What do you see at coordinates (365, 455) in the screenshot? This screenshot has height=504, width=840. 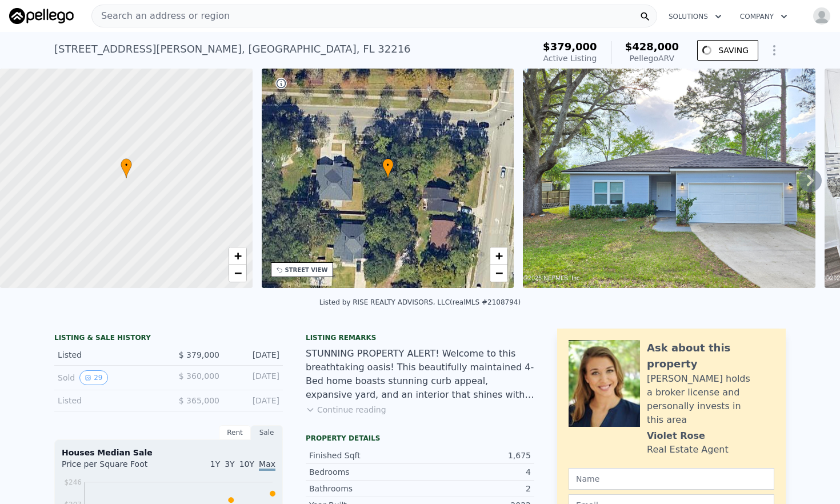 I see `div: Finished Sqft` at bounding box center [365, 455].